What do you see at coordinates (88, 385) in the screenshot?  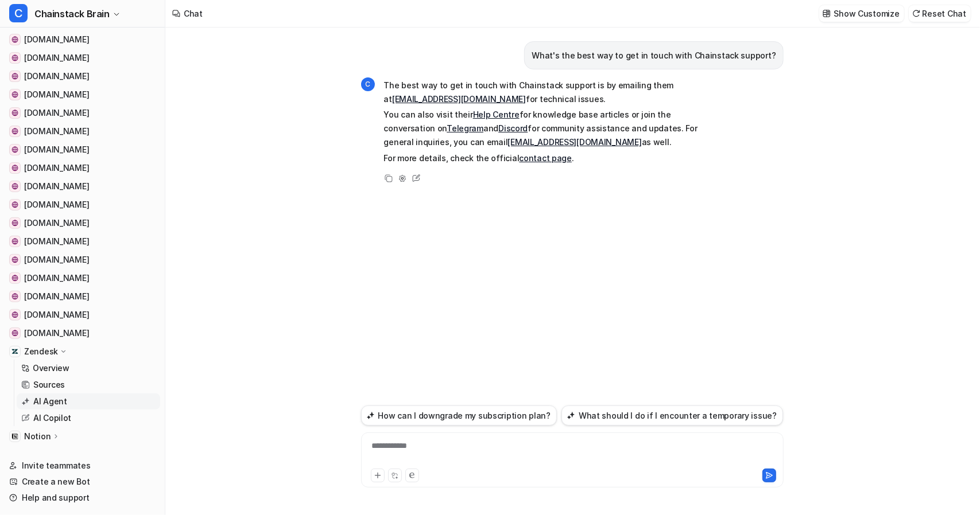 I see `a: Sources` at bounding box center [88, 385].